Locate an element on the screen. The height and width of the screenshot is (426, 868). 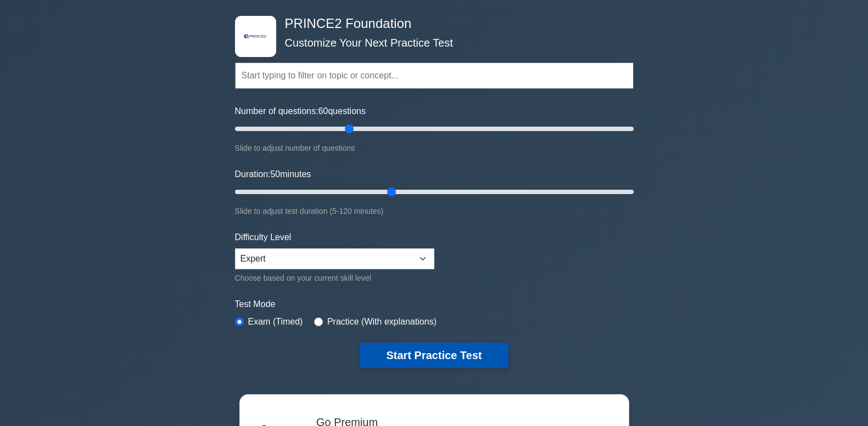
label: Difficulty Level is located at coordinates (263, 237).